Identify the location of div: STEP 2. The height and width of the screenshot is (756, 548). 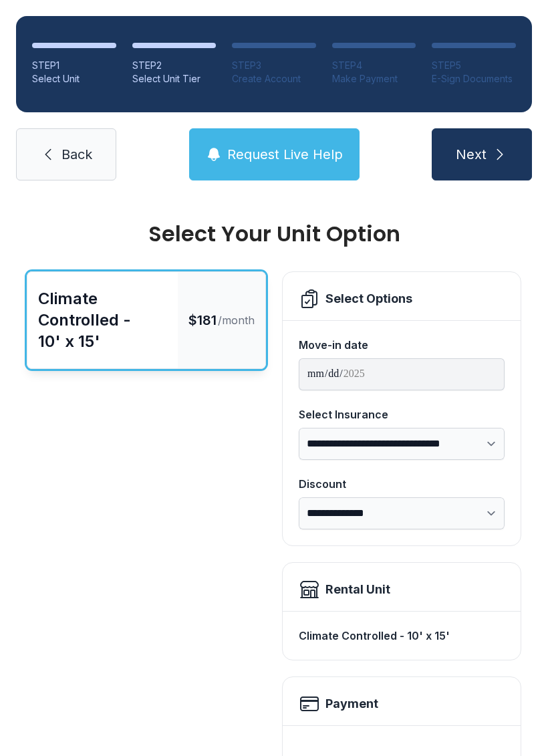
(175, 65).